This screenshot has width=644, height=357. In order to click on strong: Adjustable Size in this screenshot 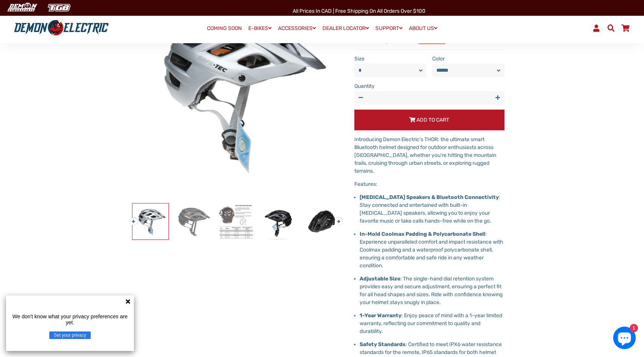, I will do `click(380, 279)`.